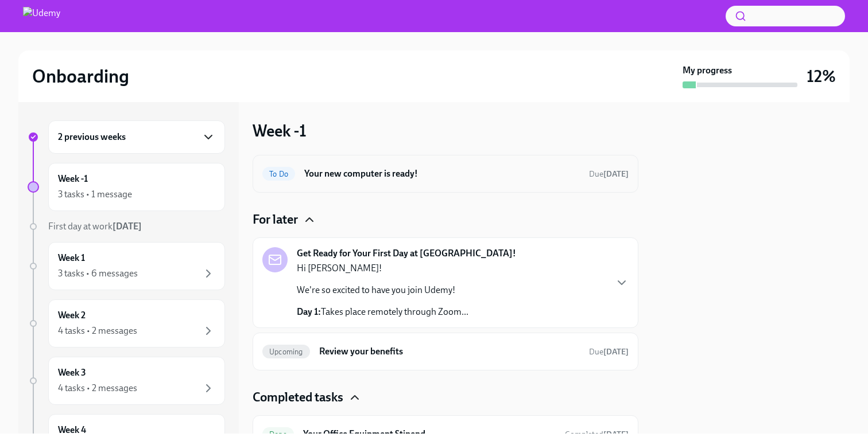 The height and width of the screenshot is (445, 868). I want to click on h6: Review your benefits, so click(449, 351).